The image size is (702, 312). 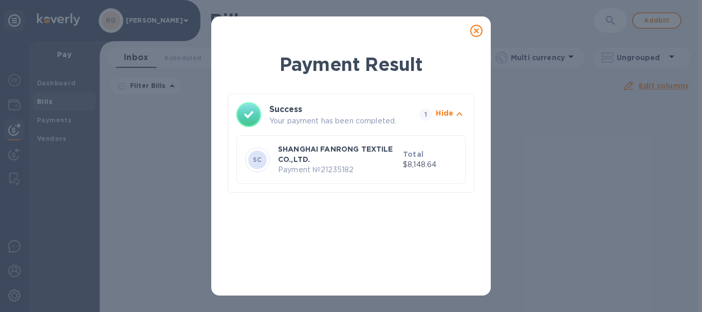 What do you see at coordinates (351, 64) in the screenshot?
I see `h1: Payment Result` at bounding box center [351, 64].